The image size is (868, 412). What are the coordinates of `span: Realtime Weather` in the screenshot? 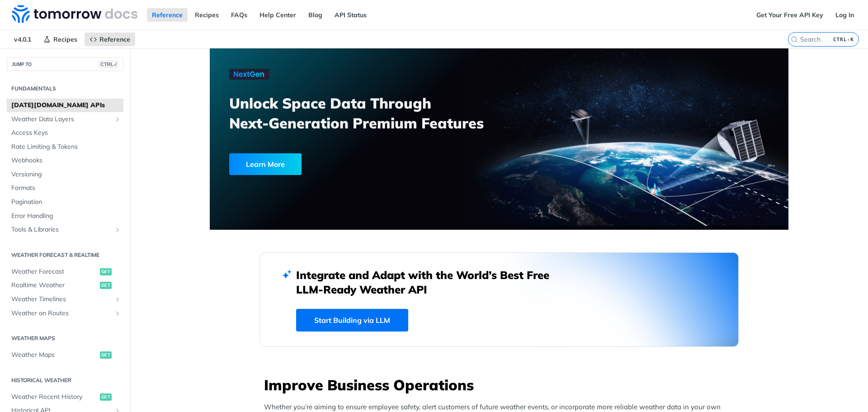 It's located at (54, 285).